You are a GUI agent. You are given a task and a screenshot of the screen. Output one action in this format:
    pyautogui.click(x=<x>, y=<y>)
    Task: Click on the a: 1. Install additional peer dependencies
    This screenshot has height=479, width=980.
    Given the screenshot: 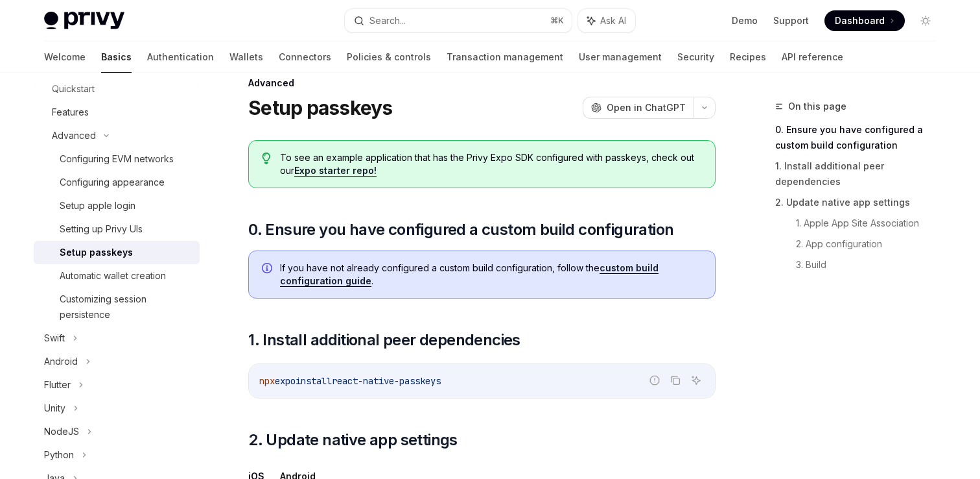 What is the action you would take?
    pyautogui.click(x=861, y=174)
    